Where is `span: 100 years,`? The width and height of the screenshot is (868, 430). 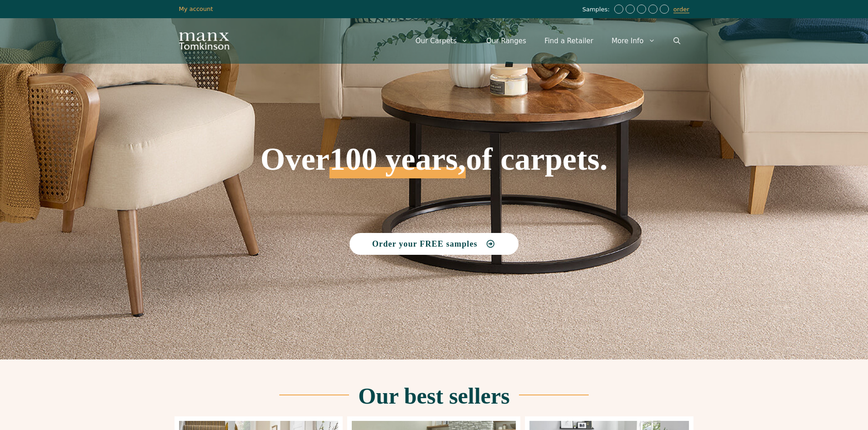 span: 100 years, is located at coordinates (397, 165).